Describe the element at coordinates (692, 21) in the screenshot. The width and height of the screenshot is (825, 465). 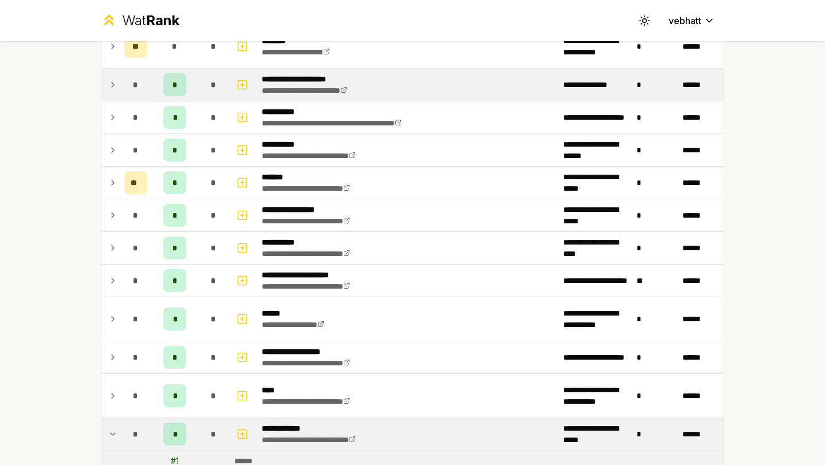
I see `button: vebhatt` at that location.